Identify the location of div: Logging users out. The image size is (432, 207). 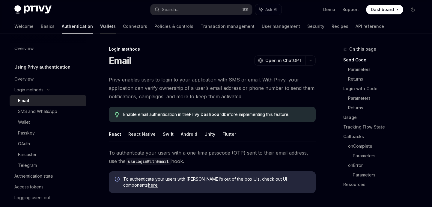
(32, 198).